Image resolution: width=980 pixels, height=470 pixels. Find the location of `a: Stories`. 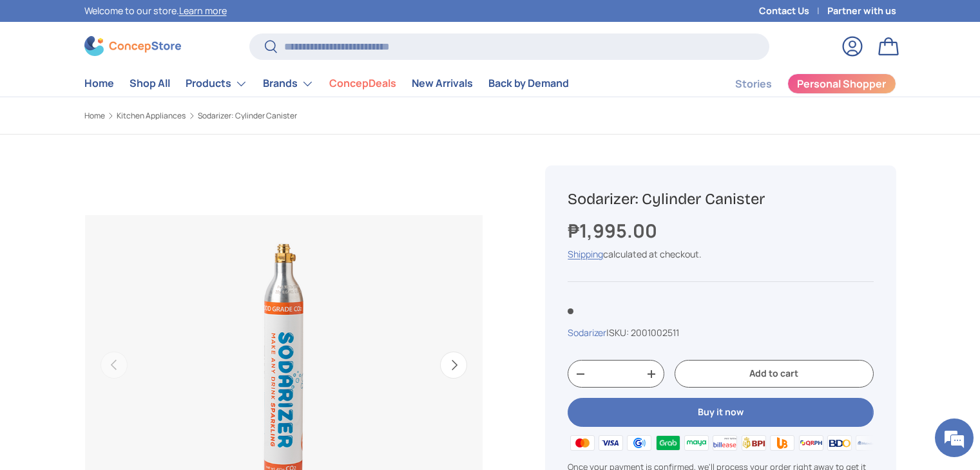

a: Stories is located at coordinates (753, 83).